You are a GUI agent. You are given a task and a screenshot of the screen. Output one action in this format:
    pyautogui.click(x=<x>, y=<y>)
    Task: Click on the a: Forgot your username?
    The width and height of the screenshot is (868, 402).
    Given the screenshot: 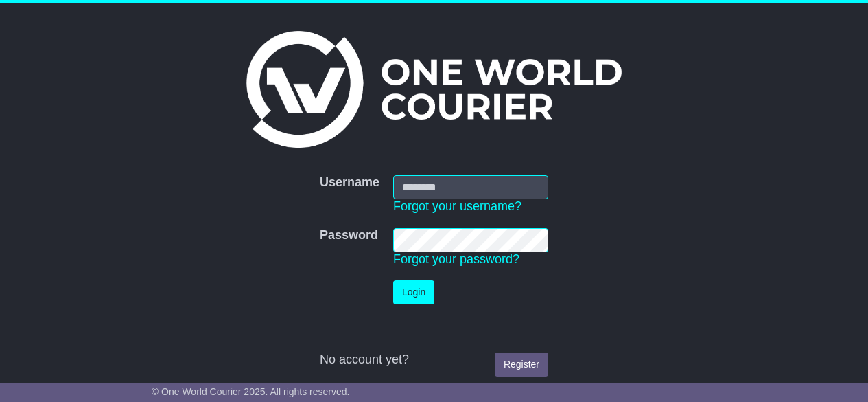 What is the action you would take?
    pyautogui.click(x=457, y=206)
    